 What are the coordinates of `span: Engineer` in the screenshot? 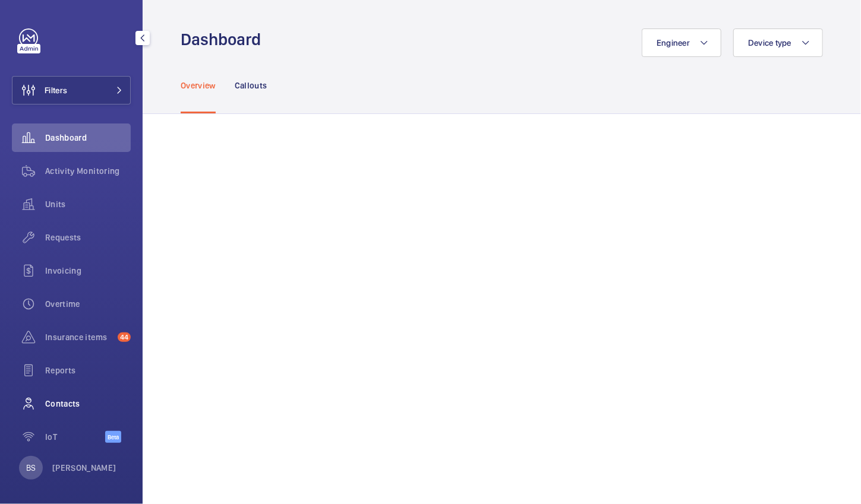 It's located at (673, 42).